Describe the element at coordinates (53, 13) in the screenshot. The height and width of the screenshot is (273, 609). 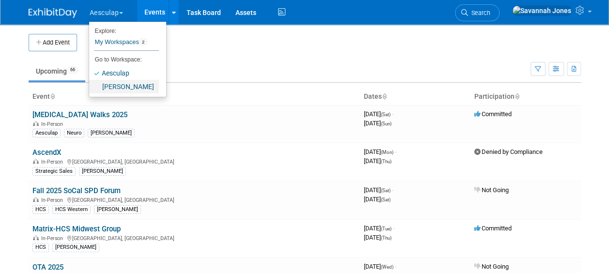
I see `img: ExhibitDay` at that location.